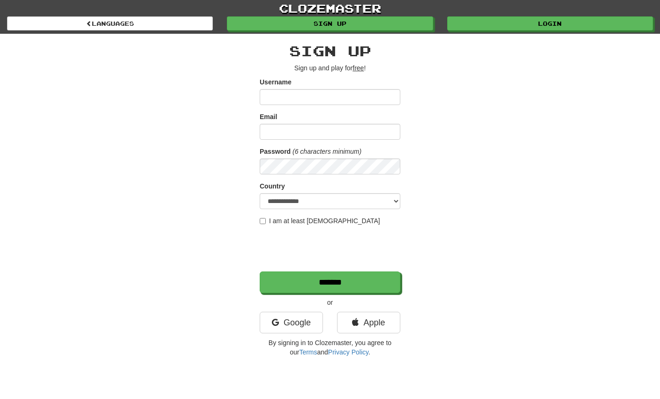 This screenshot has width=660, height=399. Describe the element at coordinates (308, 352) in the screenshot. I see `a: Terms` at that location.